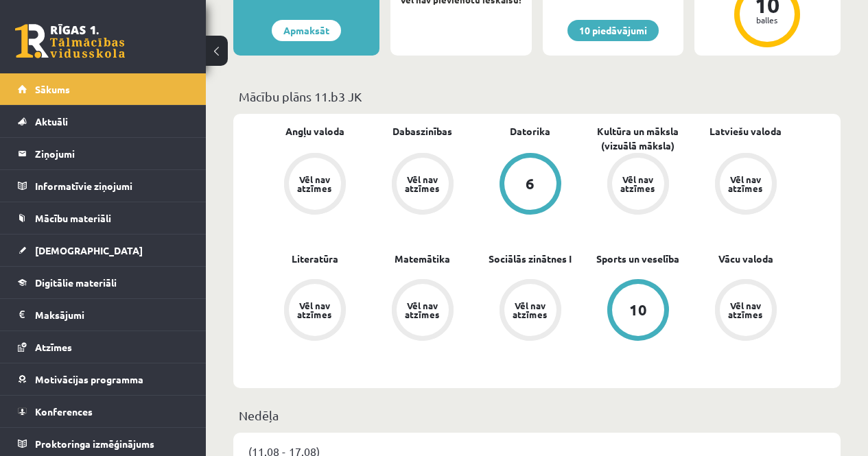 This screenshot has height=456, width=868. I want to click on a: Ziņojumi, so click(103, 154).